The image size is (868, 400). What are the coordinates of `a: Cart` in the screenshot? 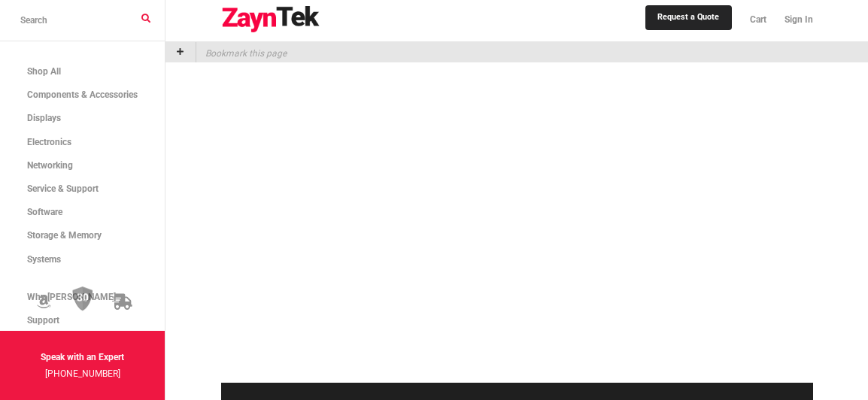 It's located at (758, 20).